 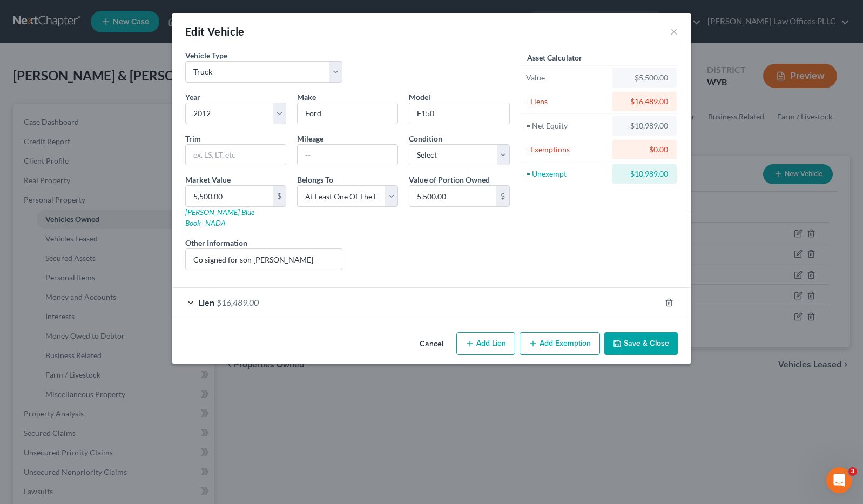 What do you see at coordinates (193, 96) in the screenshot?
I see `label: Year` at bounding box center [193, 96].